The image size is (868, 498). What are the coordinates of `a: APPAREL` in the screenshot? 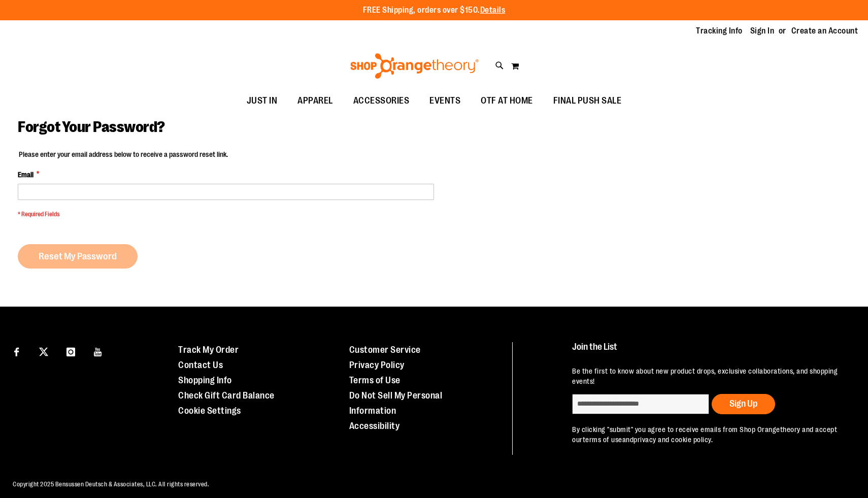 It's located at (315, 101).